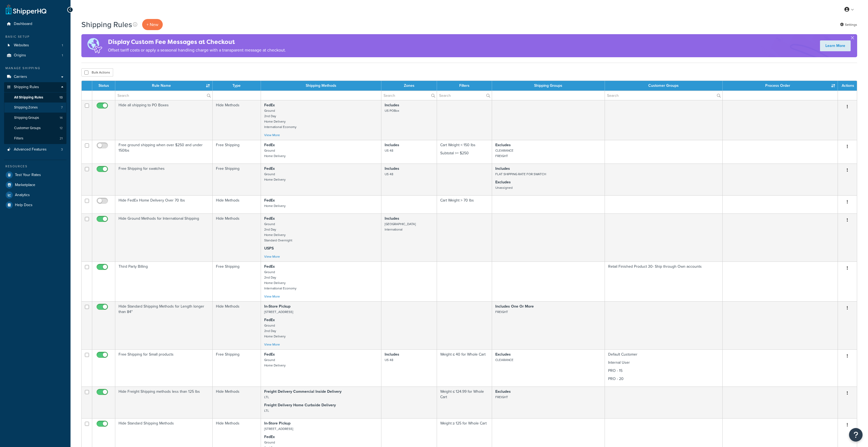 This screenshot has height=447, width=868. Describe the element at coordinates (277, 423) in the screenshot. I see `strong: In-Store Pickup` at that location.